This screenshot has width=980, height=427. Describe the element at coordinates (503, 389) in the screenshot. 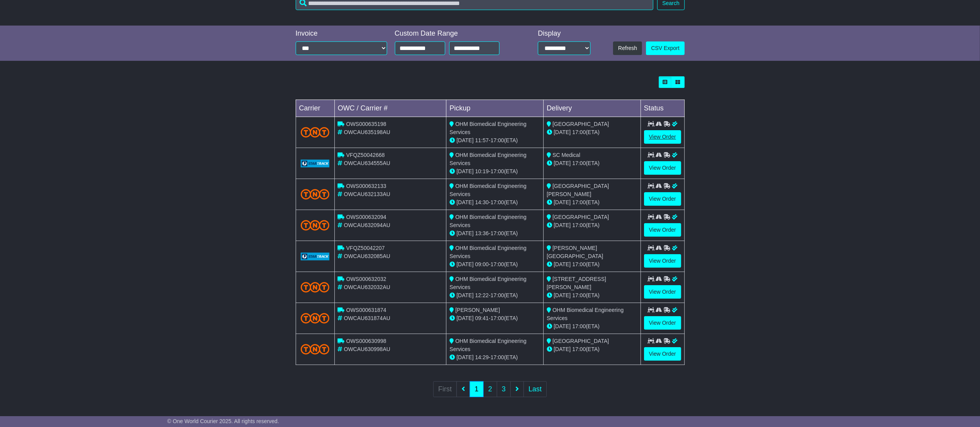

I see `a: 3` at that location.